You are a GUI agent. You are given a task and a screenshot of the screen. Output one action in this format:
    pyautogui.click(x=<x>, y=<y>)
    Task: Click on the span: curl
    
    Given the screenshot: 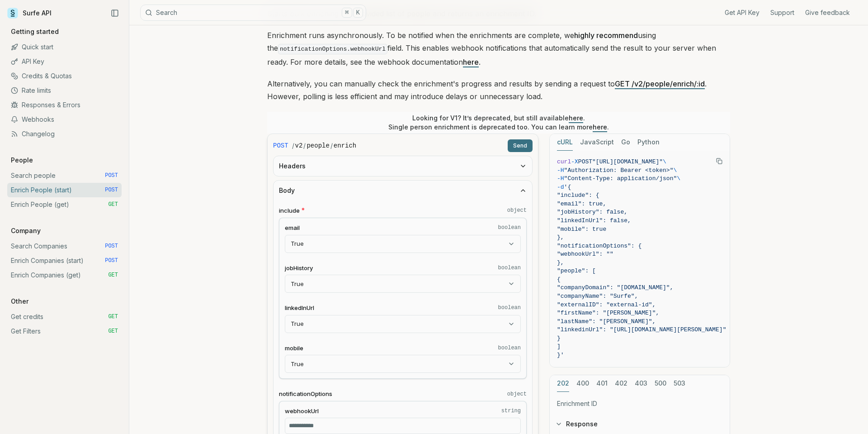 What is the action you would take?
    pyautogui.click(x=564, y=162)
    